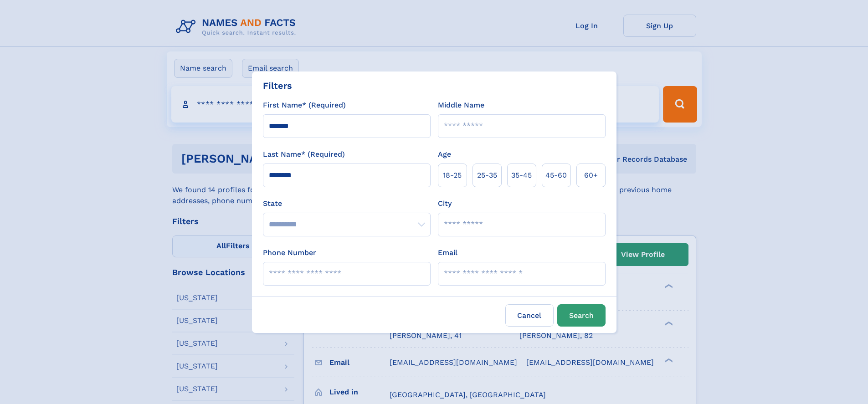 This screenshot has height=404, width=868. I want to click on span: 45‑60, so click(556, 175).